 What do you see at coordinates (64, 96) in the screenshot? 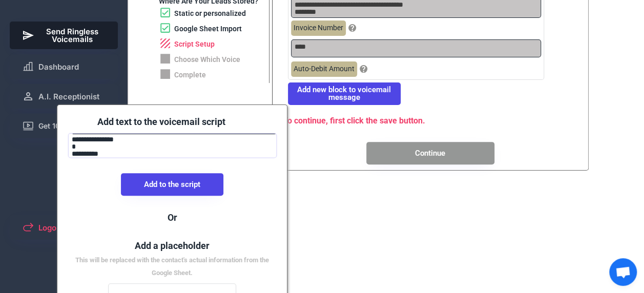
I see `button: A.I. Receptionist` at bounding box center [64, 96].